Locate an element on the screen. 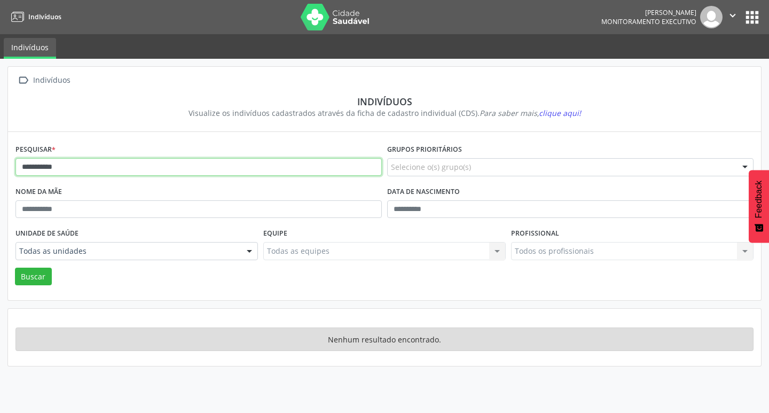 The height and width of the screenshot is (413, 769). button: apps is located at coordinates (752, 17).